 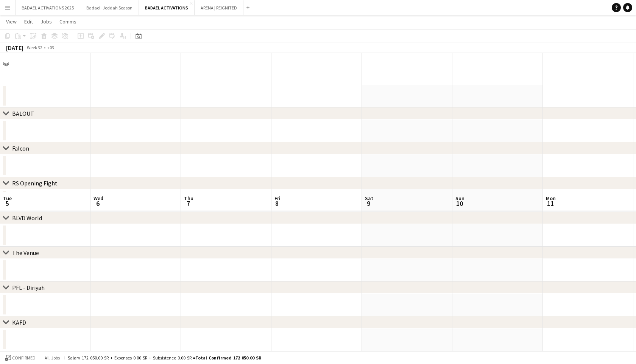 I want to click on div: BALOUT, so click(x=23, y=114).